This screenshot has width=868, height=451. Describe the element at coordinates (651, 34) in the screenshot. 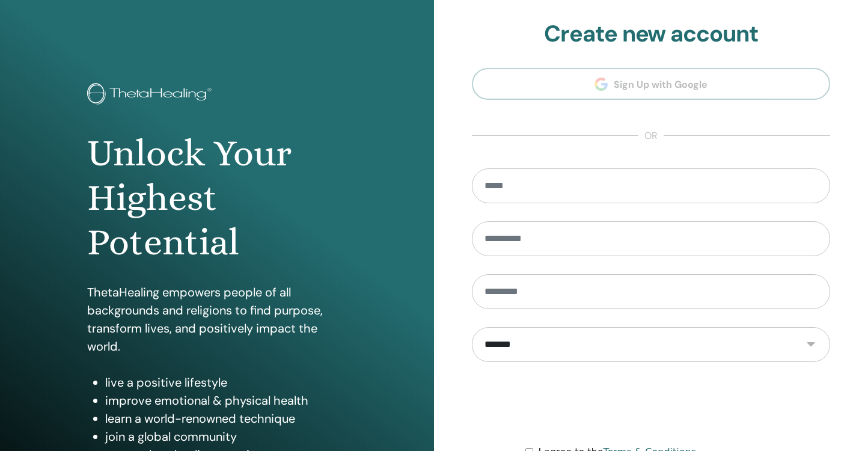

I see `h2: Create new account` at that location.